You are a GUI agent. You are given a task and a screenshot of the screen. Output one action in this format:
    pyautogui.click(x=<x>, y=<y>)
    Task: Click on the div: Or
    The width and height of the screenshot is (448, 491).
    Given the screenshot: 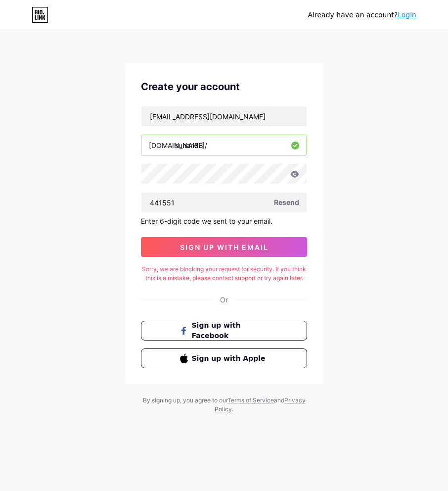 What is the action you would take?
    pyautogui.click(x=224, y=299)
    